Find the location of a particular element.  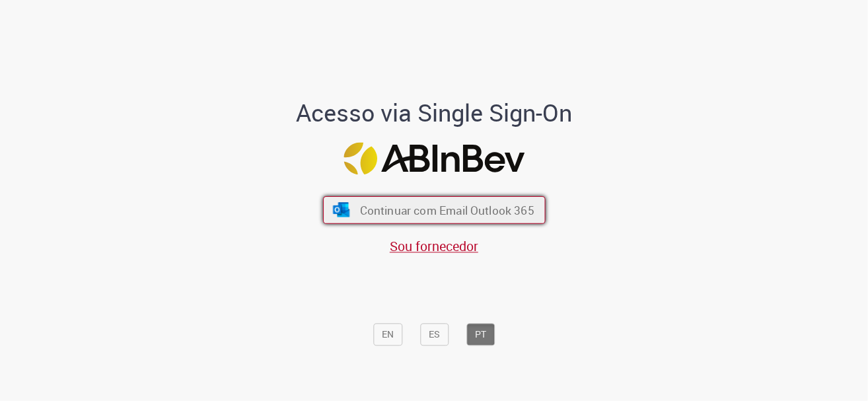

img: ícone Azure/Microsoft 360 is located at coordinates (341, 210).